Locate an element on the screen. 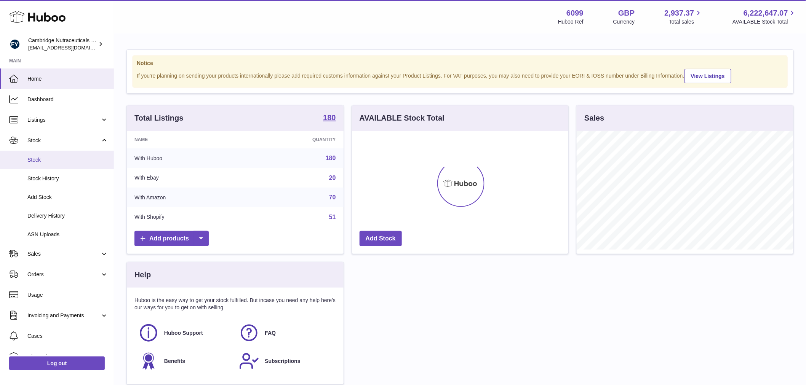 This screenshot has width=806, height=385. span: ASN Uploads is located at coordinates (68, 235).